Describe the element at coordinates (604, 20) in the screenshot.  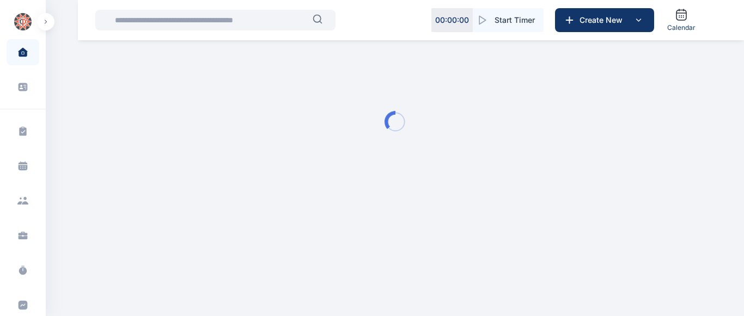
I see `button: Create New` at that location.